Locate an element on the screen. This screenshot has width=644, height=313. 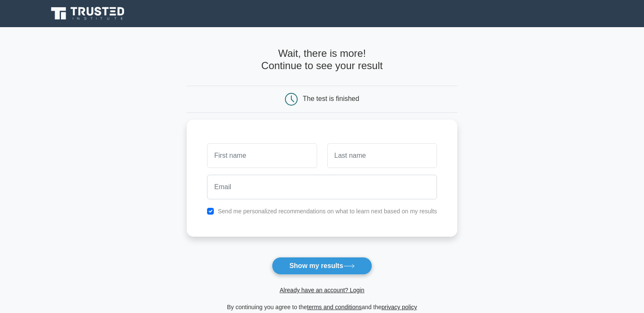
a: privacy policy is located at coordinates (400, 307).